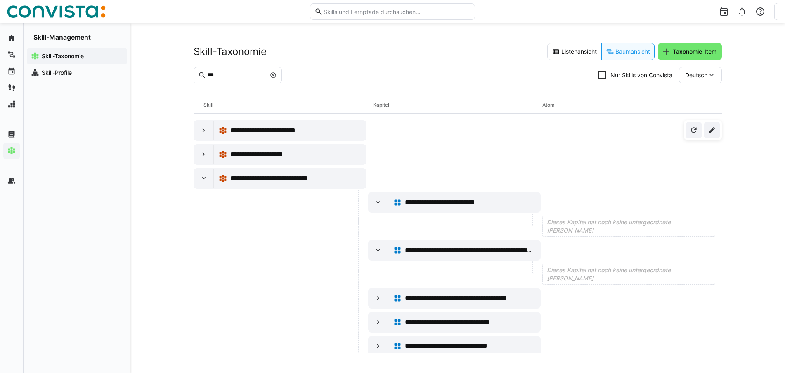 The image size is (785, 373). I want to click on span: Taxonomie-Item, so click(695, 52).